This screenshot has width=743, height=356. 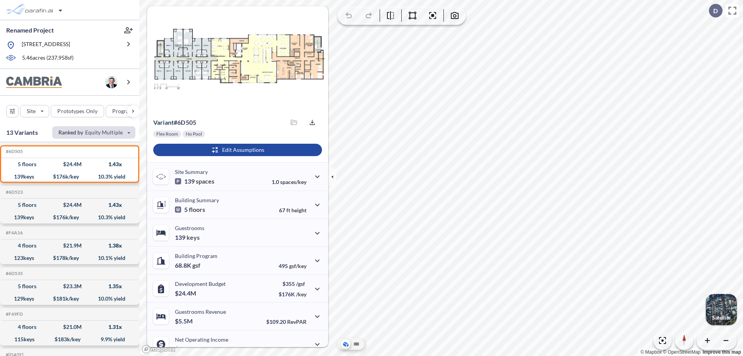 I want to click on span: keys, so click(x=193, y=237).